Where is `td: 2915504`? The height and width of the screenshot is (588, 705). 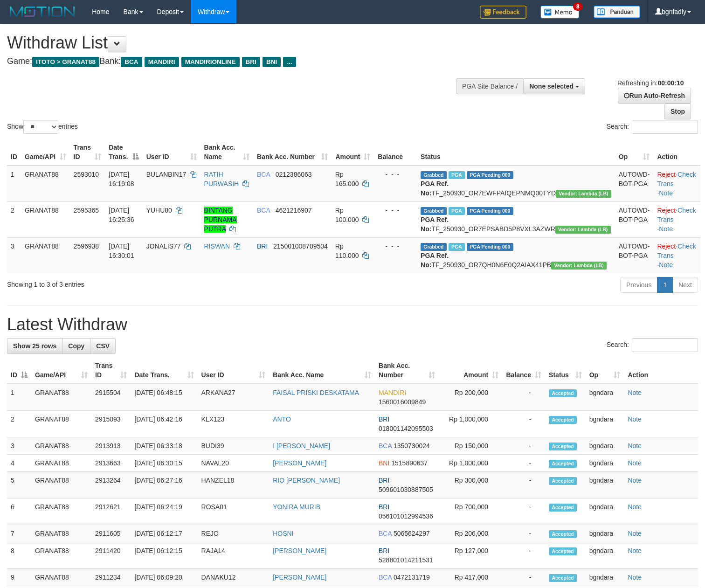
td: 2915504 is located at coordinates (111, 397).